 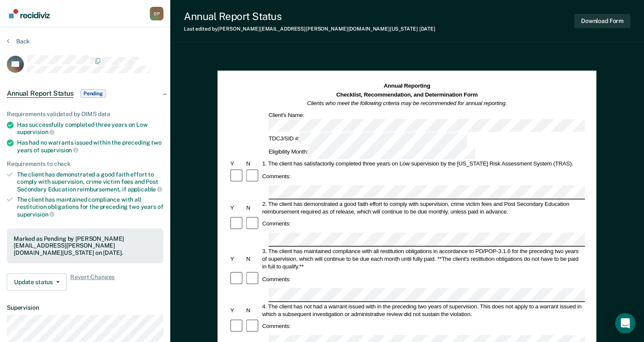 I want to click on button: Download Form, so click(x=602, y=21).